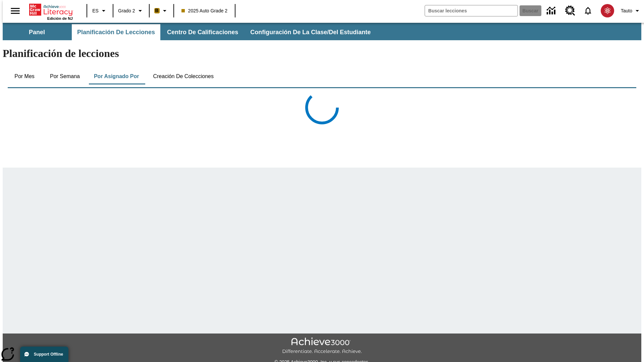 This screenshot has height=362, width=644. I want to click on button: Lenguaje: ES, Selecciona un idioma, so click(100, 11).